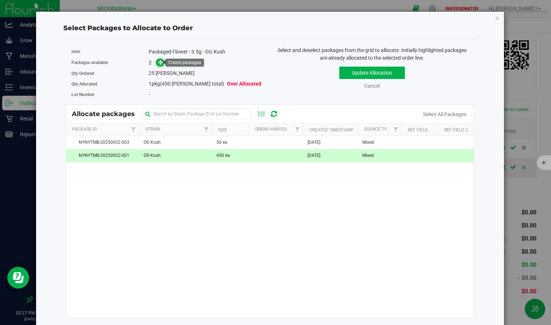 Image resolution: width=551 pixels, height=325 pixels. I want to click on label: Lot Number, so click(110, 95).